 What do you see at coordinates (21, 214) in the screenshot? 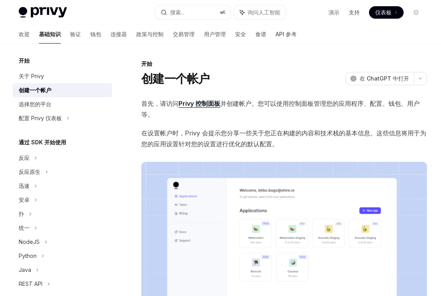
I see `font: 扑` at bounding box center [21, 214].